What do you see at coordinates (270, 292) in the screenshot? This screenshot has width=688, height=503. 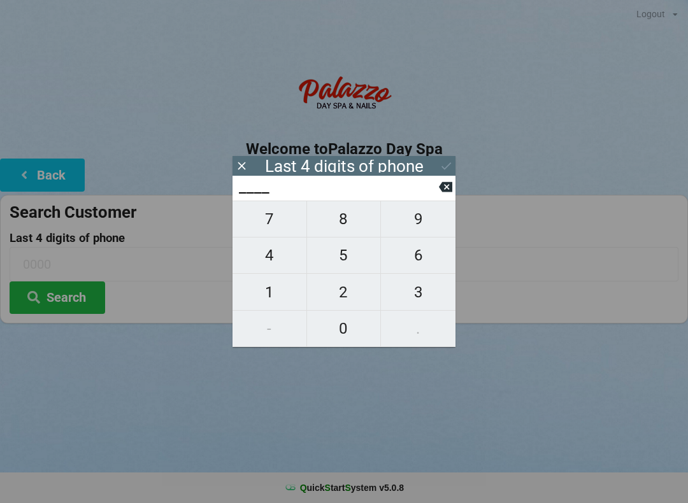 I see `span: 1` at bounding box center [270, 292].